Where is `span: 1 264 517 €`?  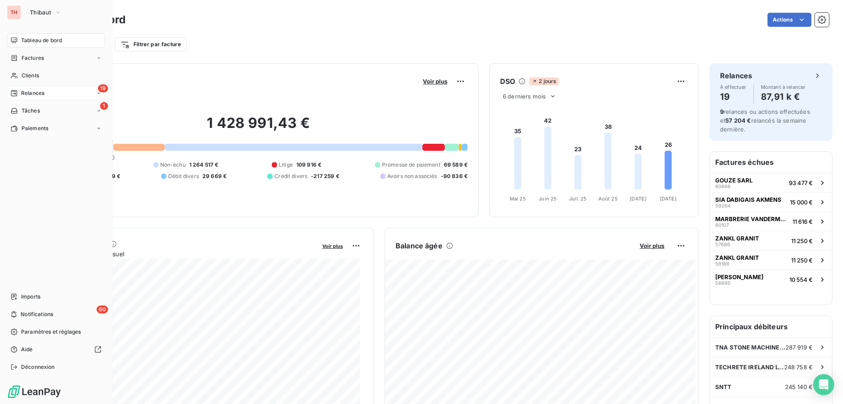 span: 1 264 517 € is located at coordinates (204, 165).